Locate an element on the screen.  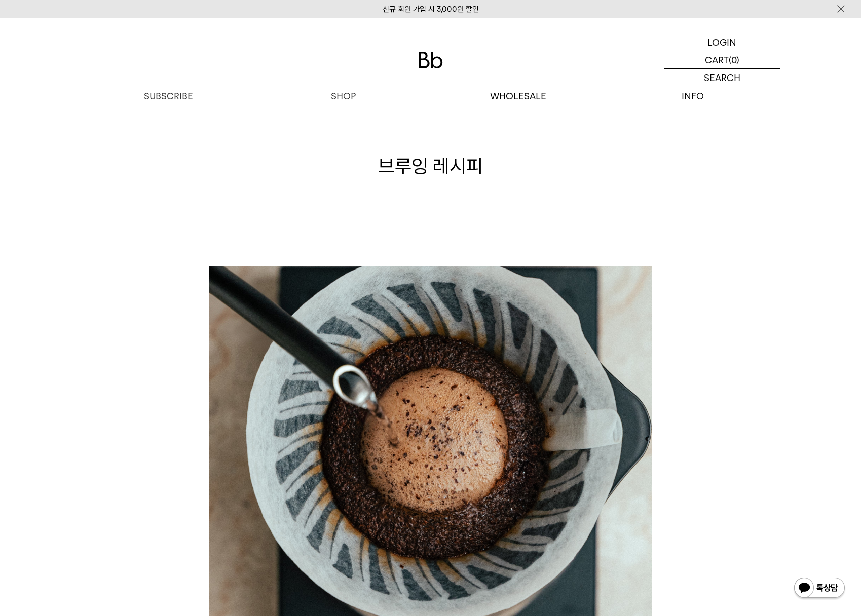
p: CART is located at coordinates (717, 60).